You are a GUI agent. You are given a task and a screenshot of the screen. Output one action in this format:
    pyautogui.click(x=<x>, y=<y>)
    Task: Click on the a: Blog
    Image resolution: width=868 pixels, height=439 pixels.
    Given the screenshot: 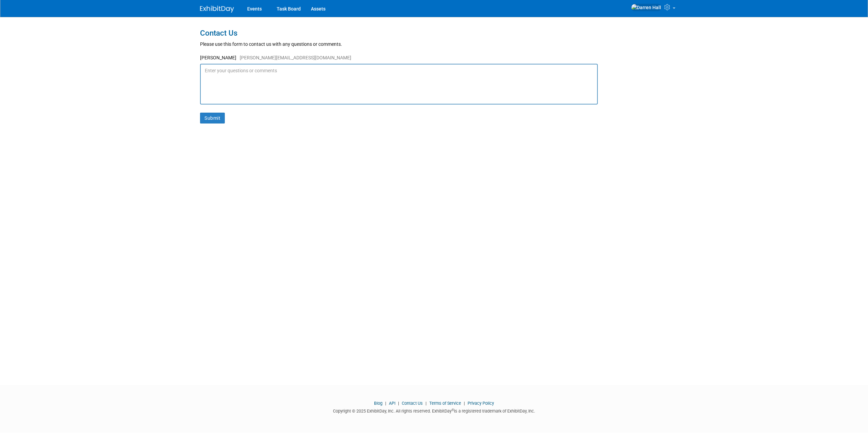 What is the action you would take?
    pyautogui.click(x=378, y=403)
    